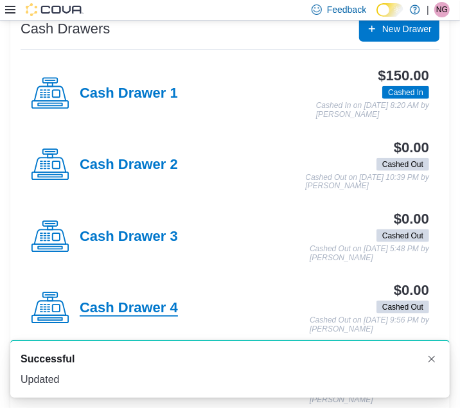 The height and width of the screenshot is (408, 460). I want to click on h4: Cash Drawer 2, so click(128, 165).